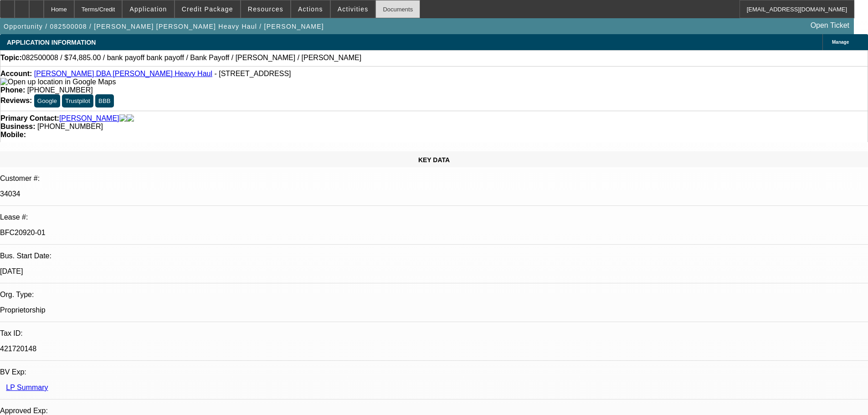 The height and width of the screenshot is (415, 868). What do you see at coordinates (18, 127) in the screenshot?
I see `strong: Business:` at bounding box center [18, 127].